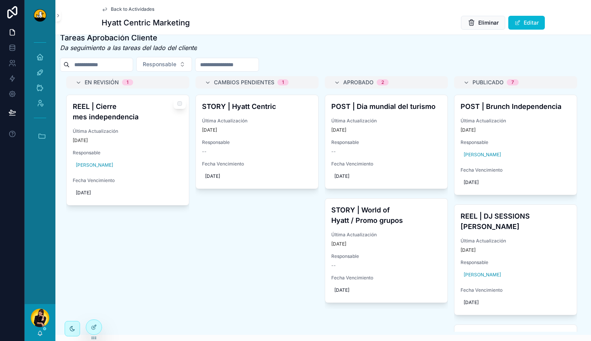 The height and width of the screenshot is (341, 591). Describe the element at coordinates (146, 23) in the screenshot. I see `h1: Hyatt Centric Marketing` at that location.